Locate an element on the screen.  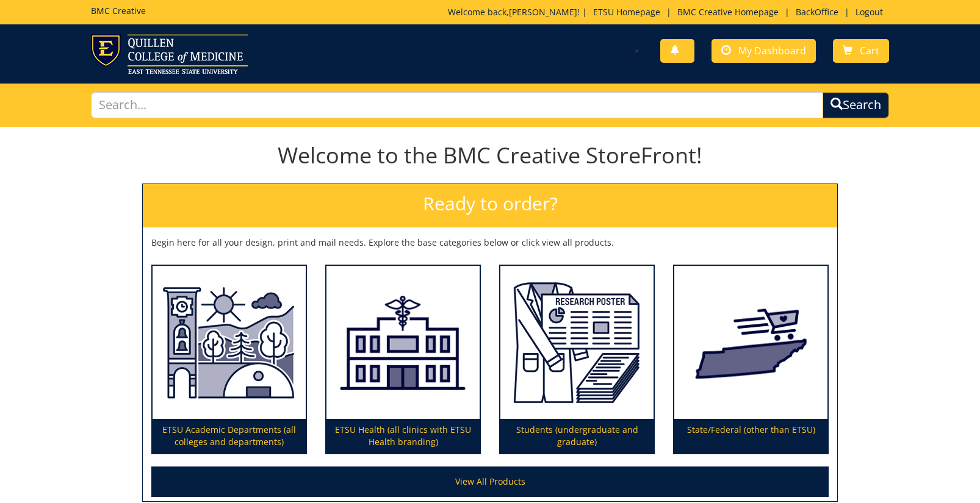
a: My Dashboard is located at coordinates (763, 51).